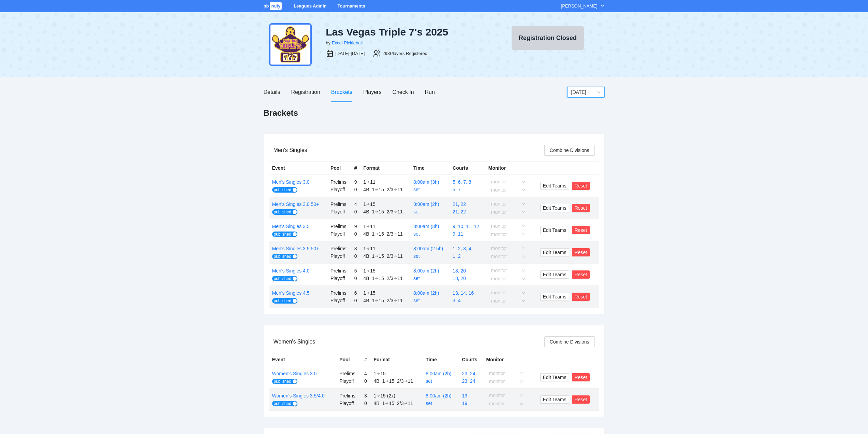  What do you see at coordinates (459, 212) in the screenshot?
I see `a: 21, 22` at bounding box center [459, 212].